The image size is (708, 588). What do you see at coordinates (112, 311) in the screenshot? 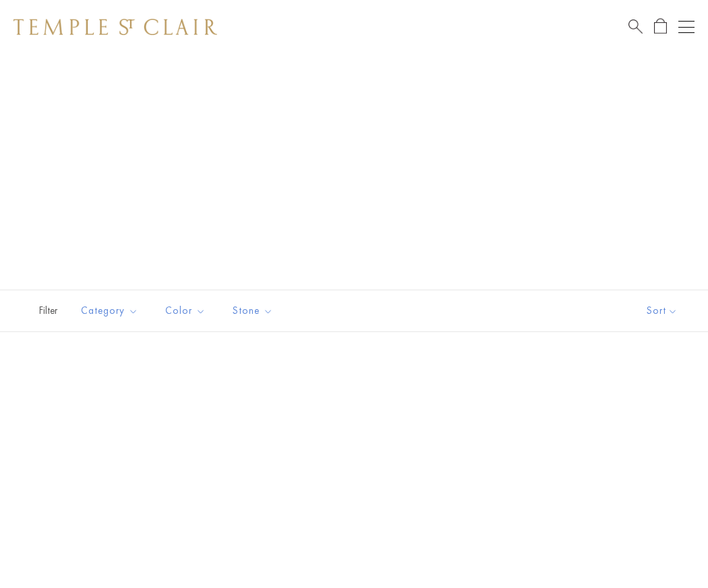
I see `span: Category` at bounding box center [112, 311].